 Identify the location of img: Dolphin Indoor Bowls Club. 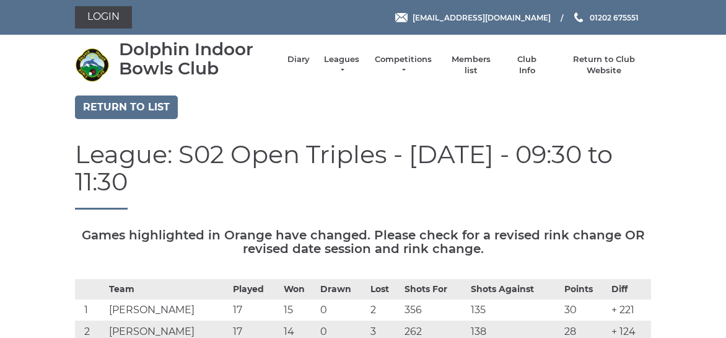
(92, 64).